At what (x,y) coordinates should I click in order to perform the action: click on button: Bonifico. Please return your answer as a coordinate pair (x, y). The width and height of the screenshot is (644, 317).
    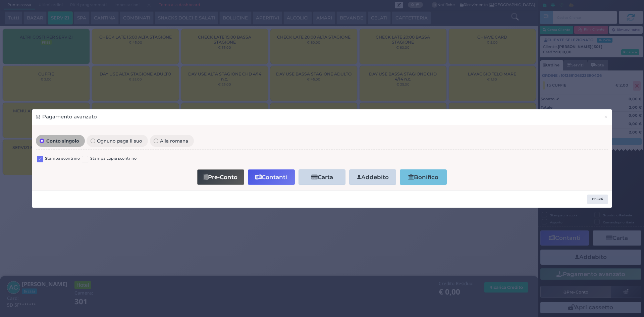
    Looking at the image, I should click on (423, 177).